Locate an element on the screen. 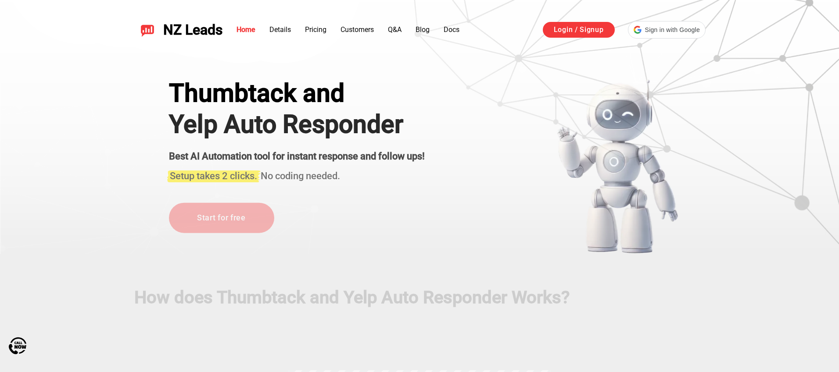  img: yelp bot is located at coordinates (617, 167).